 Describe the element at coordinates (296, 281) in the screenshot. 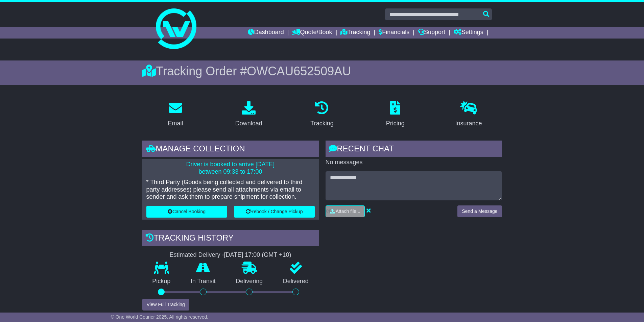

I see `p: Delivered` at that location.